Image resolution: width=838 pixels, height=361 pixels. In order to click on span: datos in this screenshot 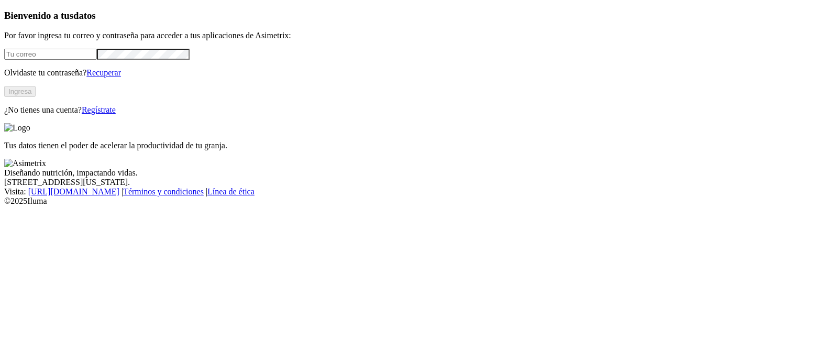, I will do `click(84, 15)`.